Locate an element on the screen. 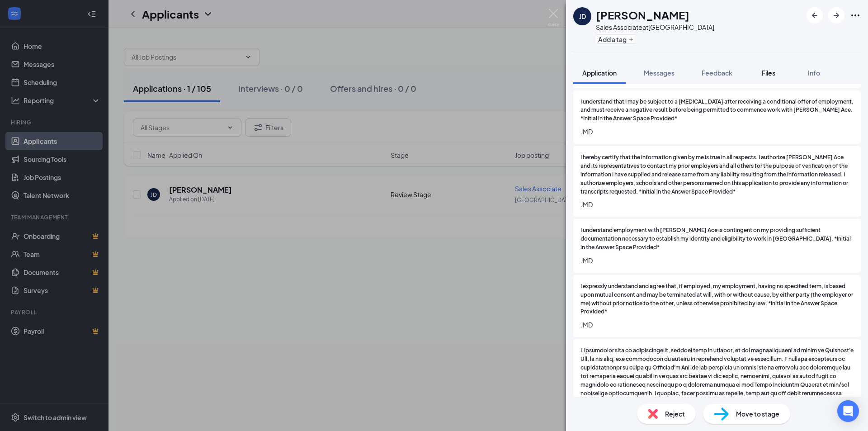  span: Feedback is located at coordinates (717, 73).